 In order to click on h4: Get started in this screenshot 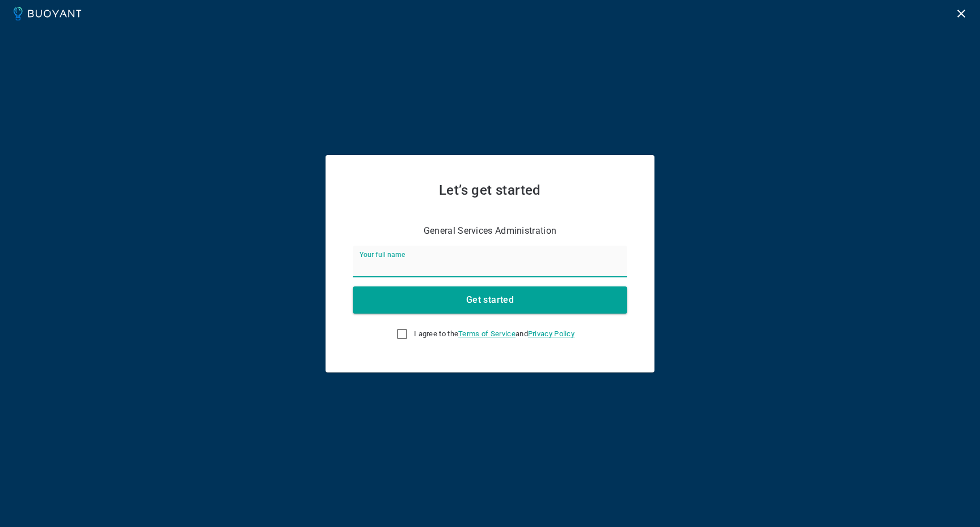, I will do `click(490, 300)`.